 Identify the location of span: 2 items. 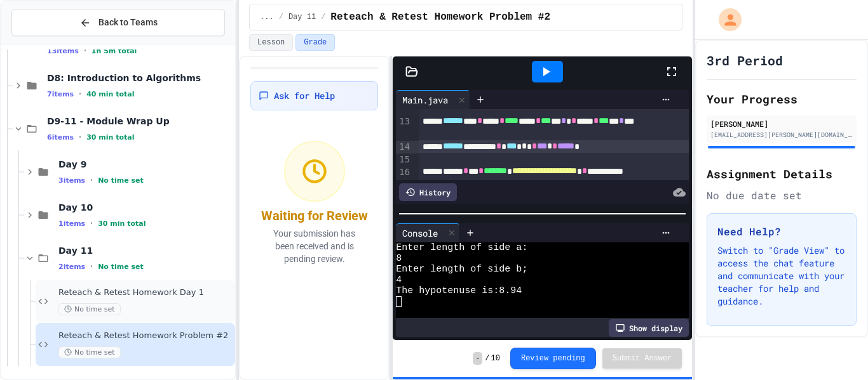
(72, 267).